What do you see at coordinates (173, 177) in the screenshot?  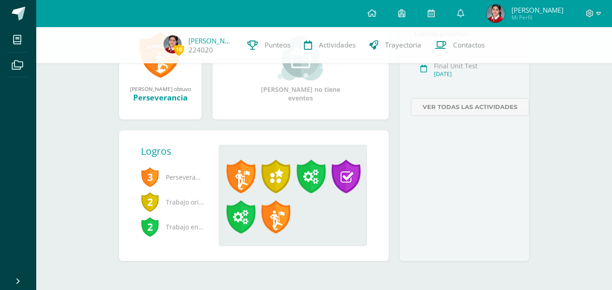 I see `span: Perseverancia` at bounding box center [173, 177].